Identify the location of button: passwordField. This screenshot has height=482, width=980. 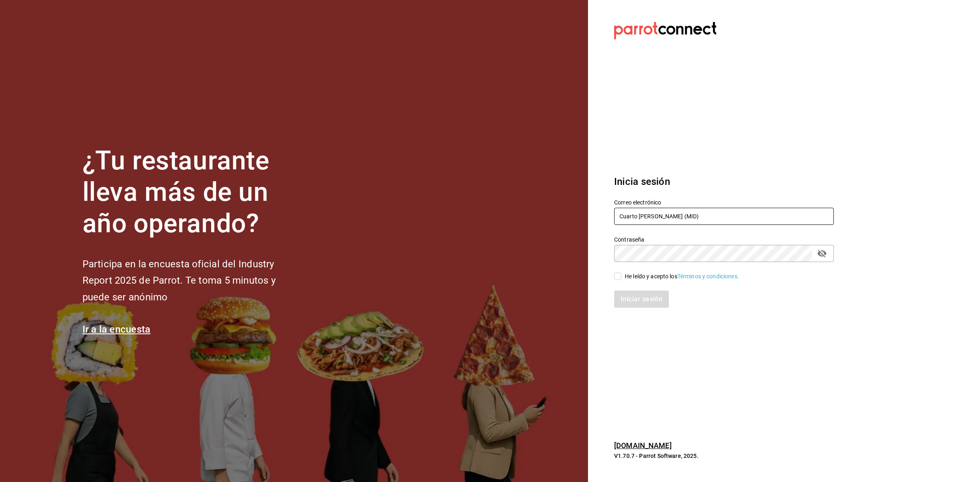
(822, 254).